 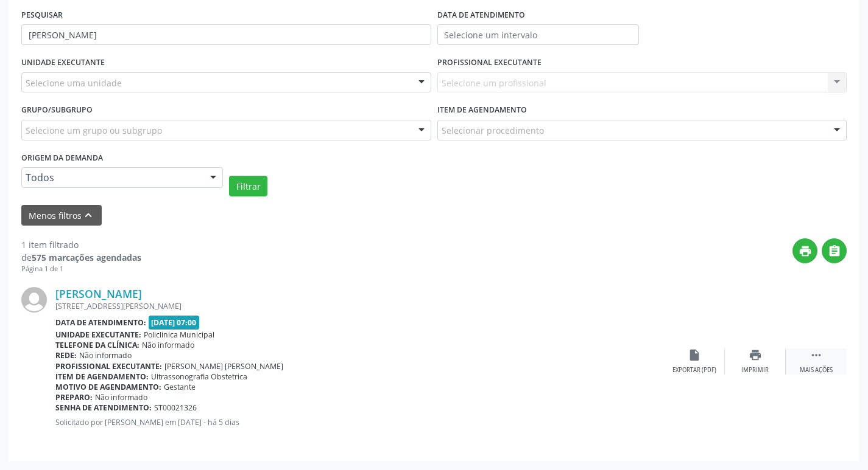 I want to click on div: de, so click(x=81, y=257).